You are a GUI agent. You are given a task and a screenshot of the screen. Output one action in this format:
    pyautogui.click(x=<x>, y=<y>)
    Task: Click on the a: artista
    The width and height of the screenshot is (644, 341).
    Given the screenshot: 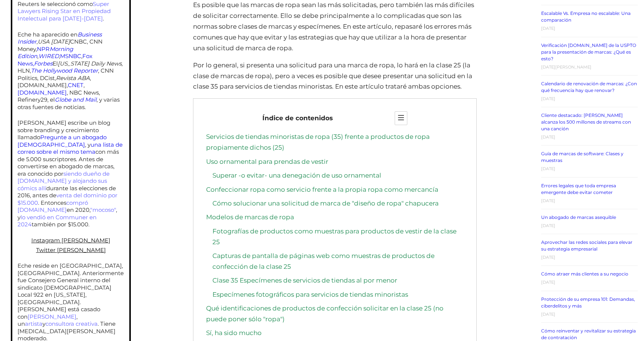 What is the action you would take?
    pyautogui.click(x=34, y=323)
    